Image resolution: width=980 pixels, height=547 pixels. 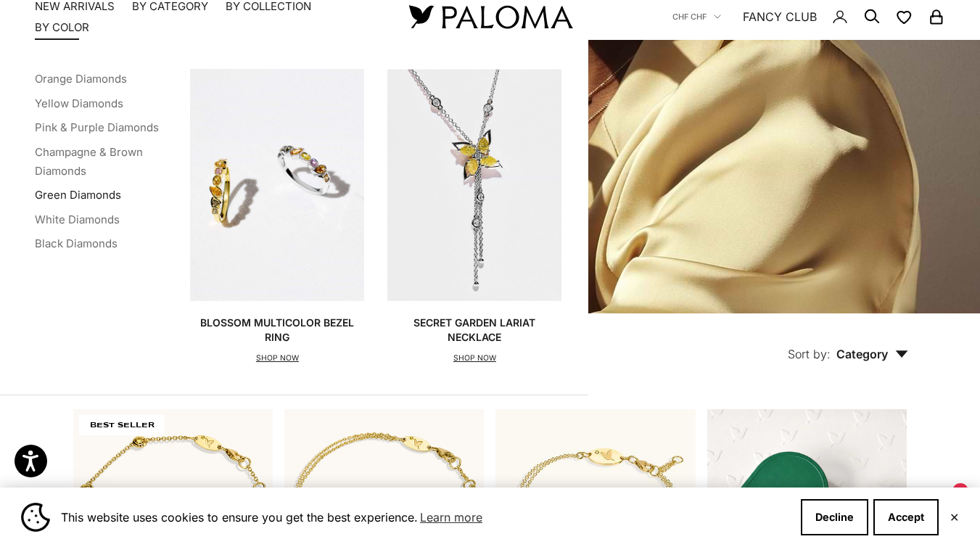 What do you see at coordinates (451, 517) in the screenshot?
I see `a: Learn more` at bounding box center [451, 517].